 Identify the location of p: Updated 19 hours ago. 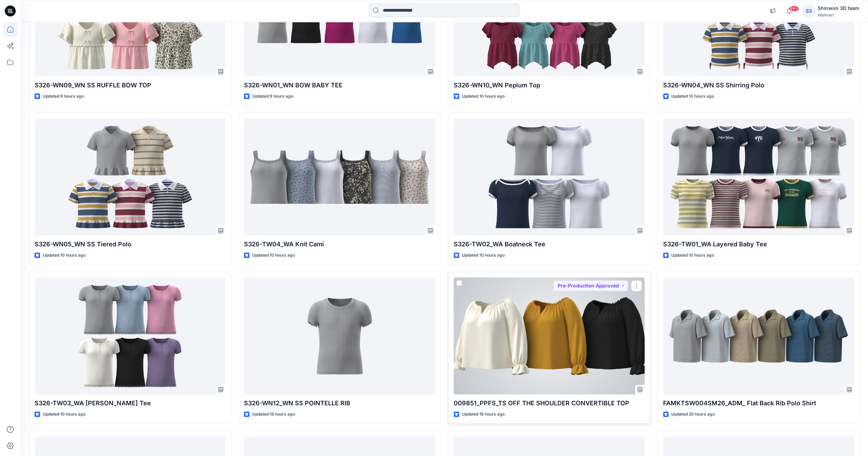
(483, 414).